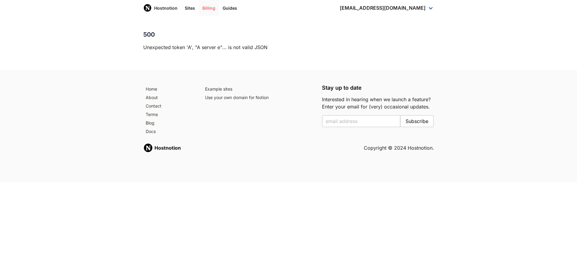 This screenshot has height=276, width=577. Describe the element at coordinates (417, 121) in the screenshot. I see `button: Subscribe` at that location.